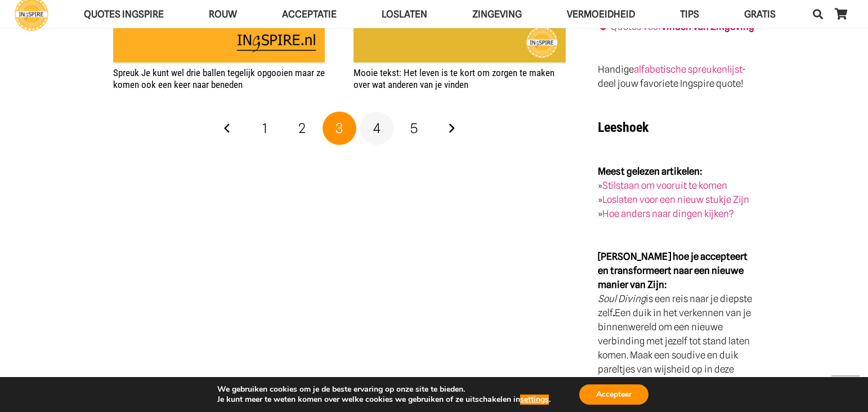 The width and height of the screenshot is (868, 412). Describe the element at coordinates (676, 77) in the screenshot. I see `p: Handige - deel jouw favoriete Ingspire quote!` at that location.